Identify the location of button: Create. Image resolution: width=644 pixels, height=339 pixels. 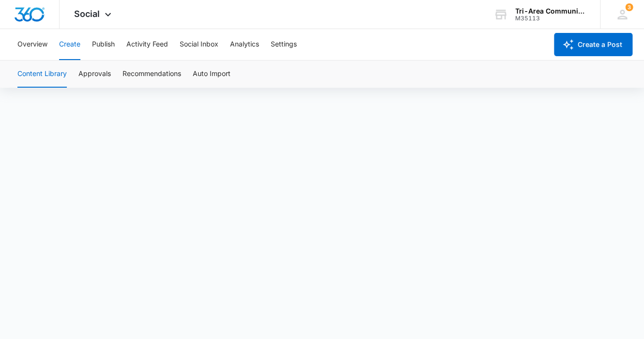
(70, 44).